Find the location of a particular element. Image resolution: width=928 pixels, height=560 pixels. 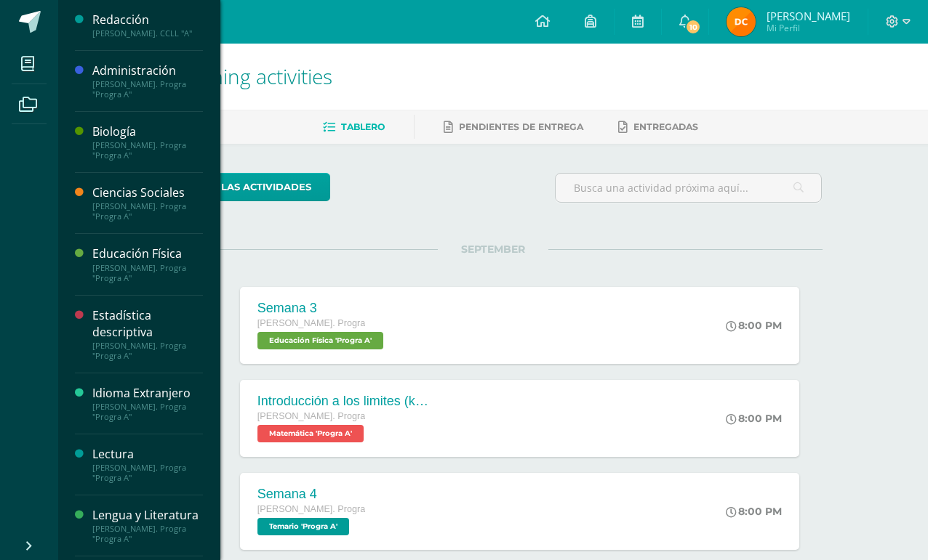

span: Pendientes de entrega is located at coordinates (521, 126).